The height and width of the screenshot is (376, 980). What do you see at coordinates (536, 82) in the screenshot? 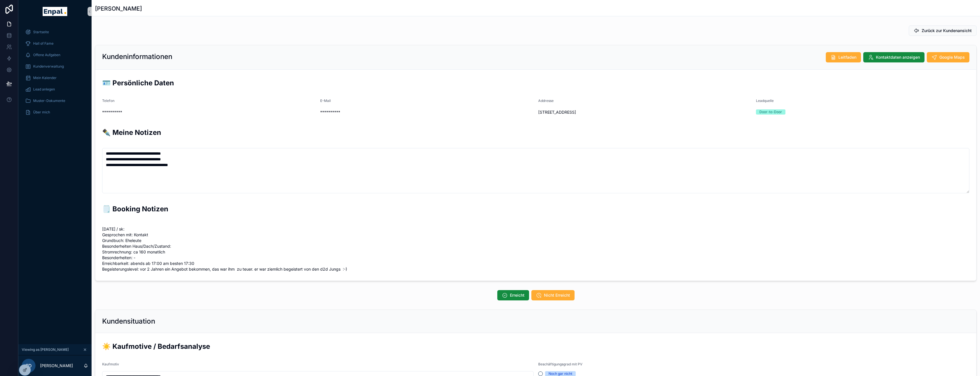
I see `h2: 🪪 Persönliche Daten` at bounding box center [536, 82].